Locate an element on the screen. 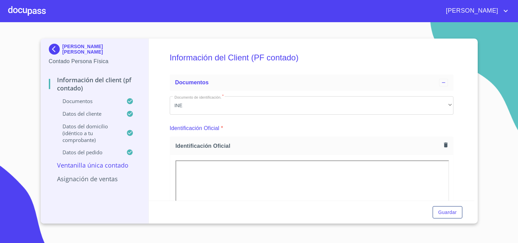 The width and height of the screenshot is (518, 243). h5: Información del Client (PF contado) is located at coordinates (311, 58).